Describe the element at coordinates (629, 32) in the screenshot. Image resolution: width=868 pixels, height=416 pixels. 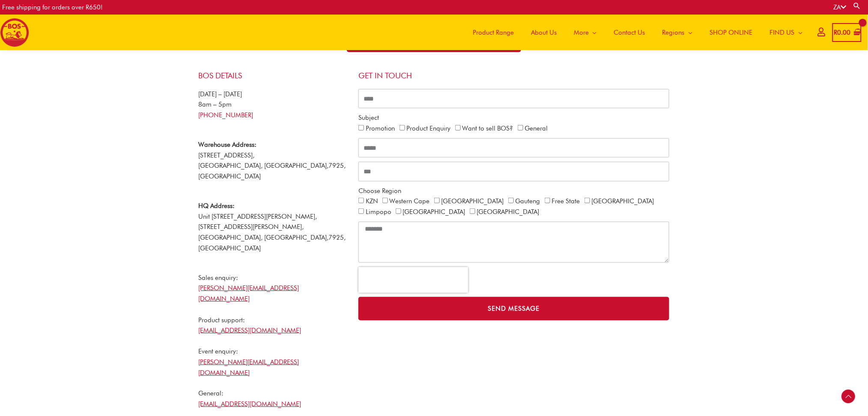
I see `a: Contact Us` at that location.